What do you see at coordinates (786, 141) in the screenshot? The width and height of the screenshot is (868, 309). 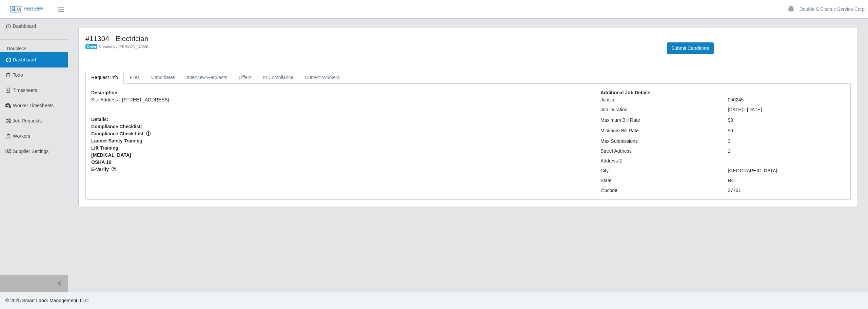 I see `div: 3` at bounding box center [786, 141].